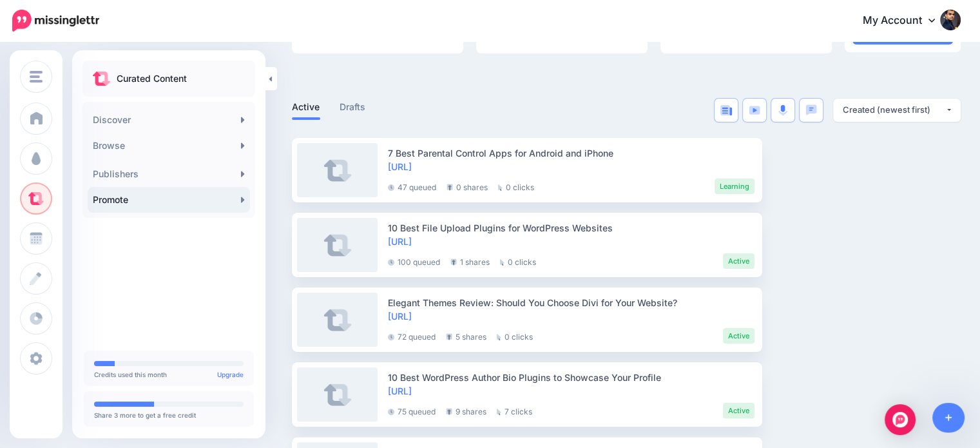  Describe the element at coordinates (811, 110) in the screenshot. I see `img: chat-square-blue.png` at that location.